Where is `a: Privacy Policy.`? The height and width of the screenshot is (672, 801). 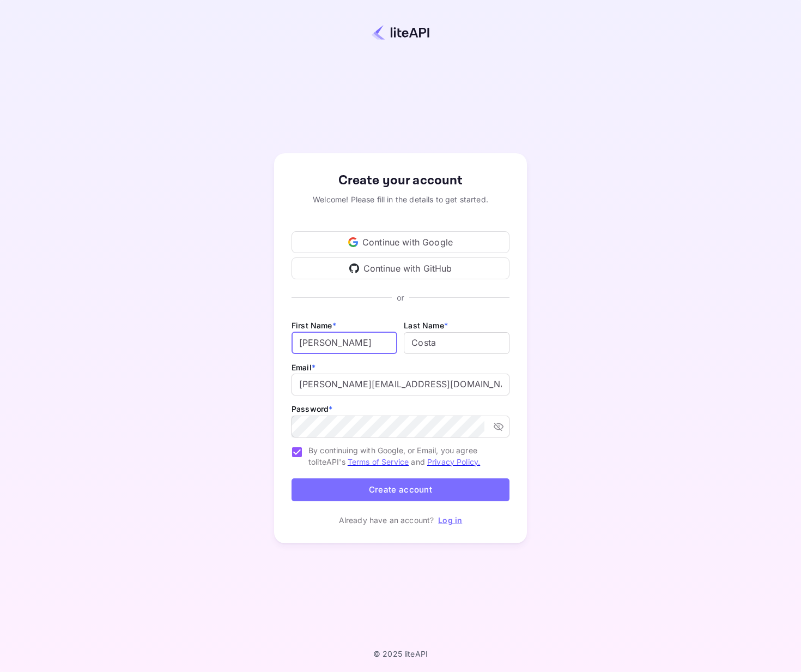 a: Privacy Policy. is located at coordinates (454, 461).